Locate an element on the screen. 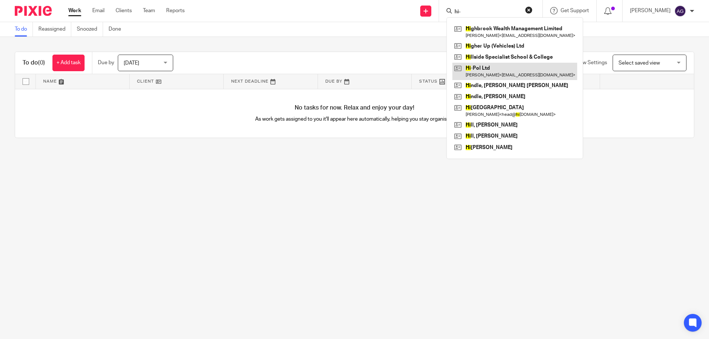  a: Snoozed is located at coordinates (90, 29).